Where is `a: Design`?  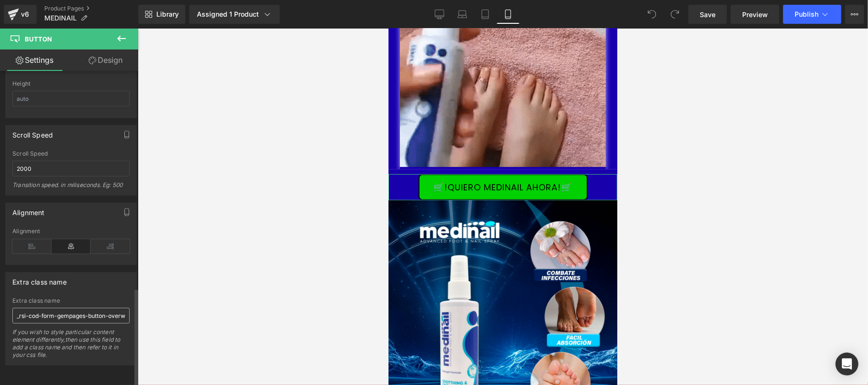
a: Design is located at coordinates (106, 60).